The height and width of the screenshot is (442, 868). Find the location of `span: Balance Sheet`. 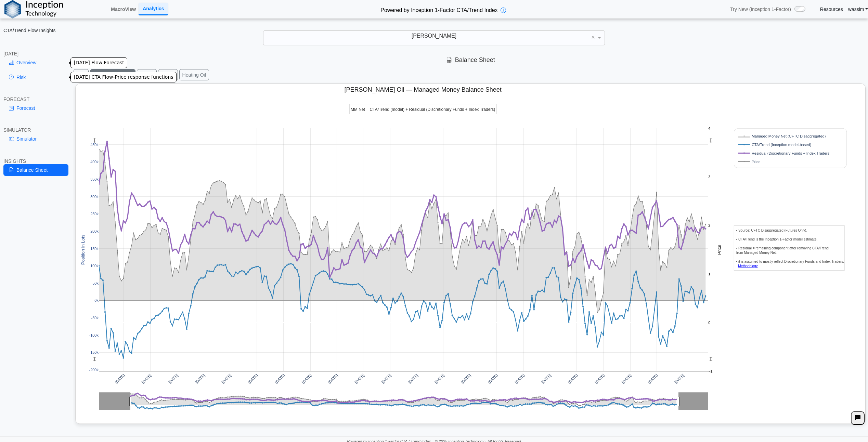

span: Balance Sheet is located at coordinates (470, 60).